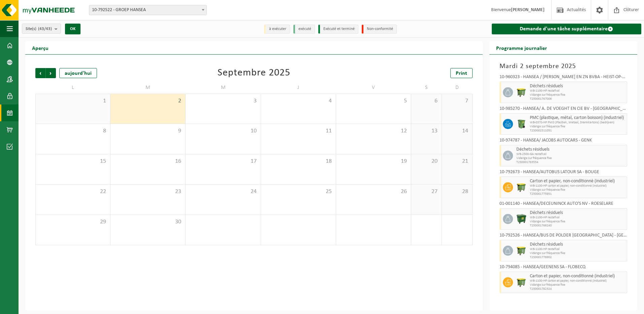 The height and width of the screenshot is (314, 644). Describe the element at coordinates (578, 257) in the screenshot. I see `span: T250001776902` at that location.